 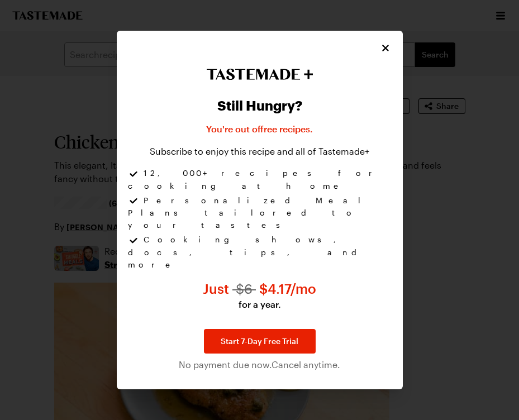 What do you see at coordinates (260, 75) in the screenshot?
I see `img: Tastemade+` at bounding box center [260, 75].